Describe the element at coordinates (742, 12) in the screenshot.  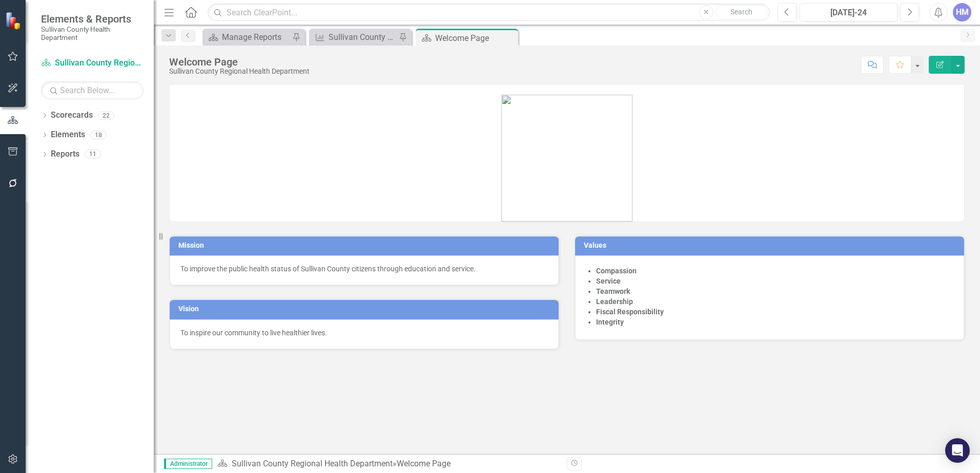
I see `button: Search` at that location.